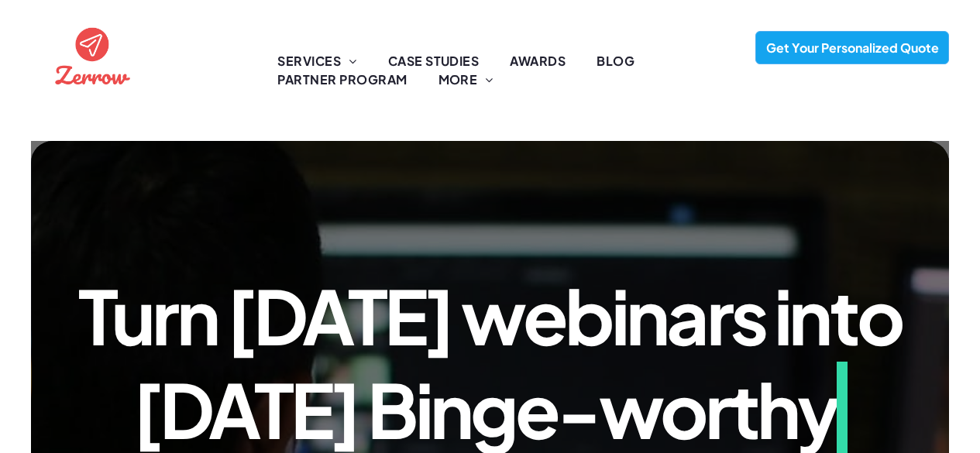 This screenshot has height=453, width=980. I want to click on a: AWARDS, so click(538, 61).